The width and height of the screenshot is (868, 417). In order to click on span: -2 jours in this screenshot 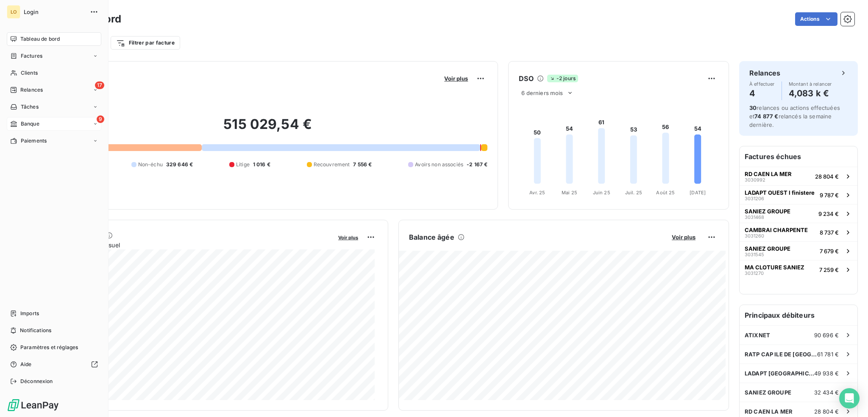, I will do `click(562, 79)`.